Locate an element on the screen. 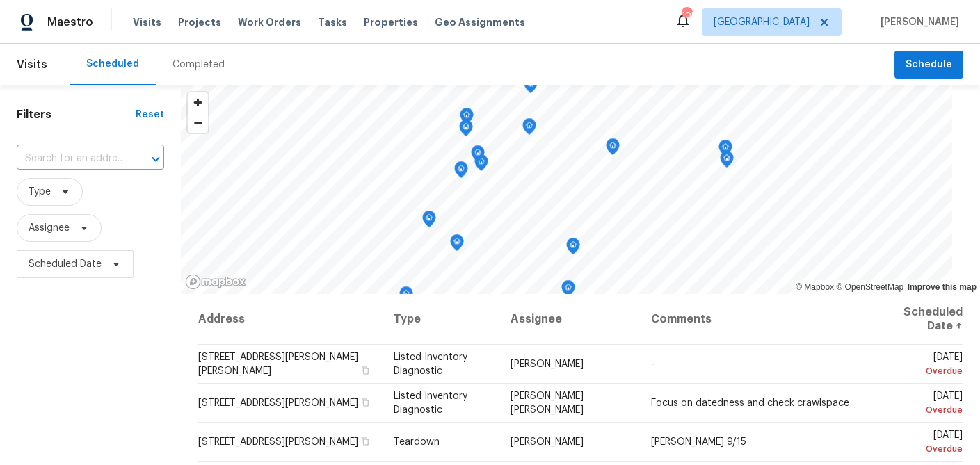  span: Geo Assignments is located at coordinates (480, 22).